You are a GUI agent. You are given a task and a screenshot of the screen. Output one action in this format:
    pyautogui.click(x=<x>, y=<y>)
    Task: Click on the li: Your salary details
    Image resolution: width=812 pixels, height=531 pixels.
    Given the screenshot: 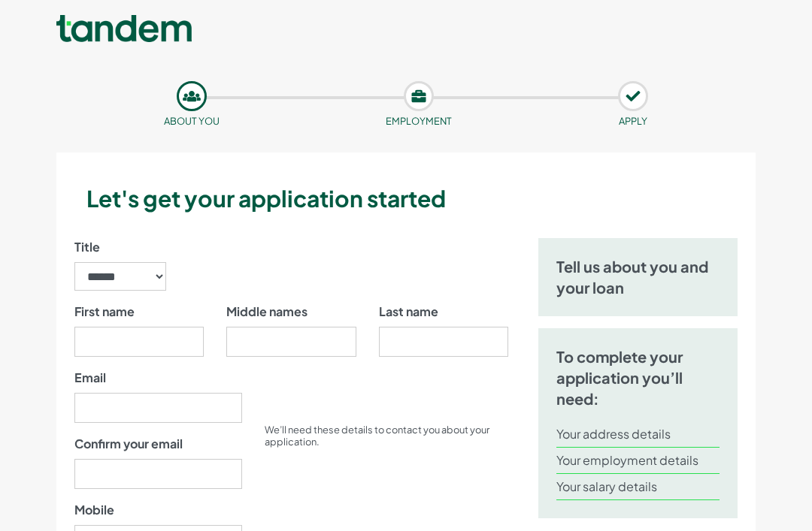 What is the action you would take?
    pyautogui.click(x=638, y=487)
    